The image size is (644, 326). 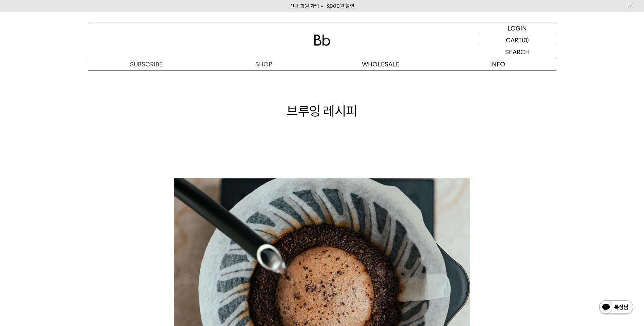 What do you see at coordinates (380, 64) in the screenshot?
I see `p: WHOLESALE` at bounding box center [380, 64].